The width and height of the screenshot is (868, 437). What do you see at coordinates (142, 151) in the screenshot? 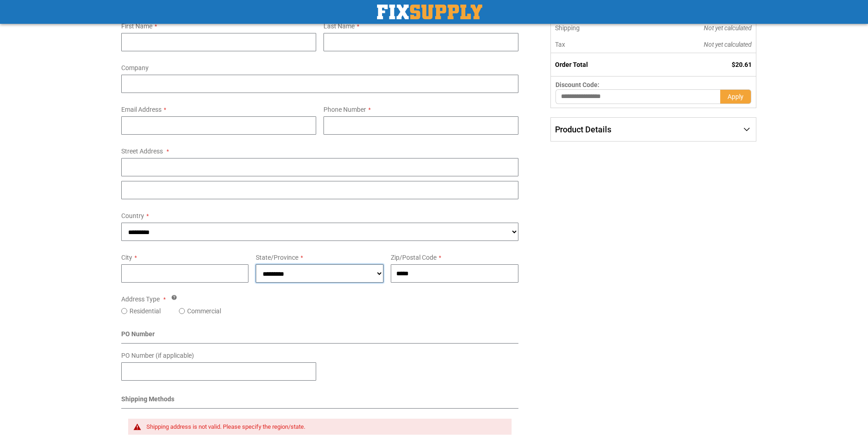
I see `span: Street Address` at bounding box center [142, 151].